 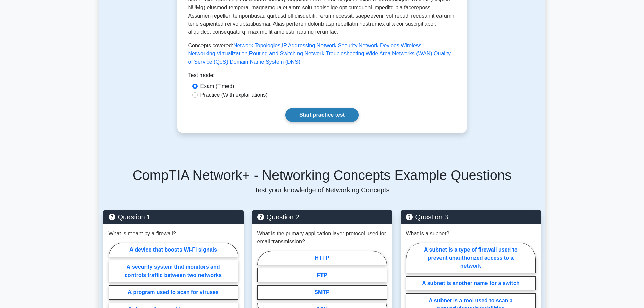 What do you see at coordinates (299, 45) in the screenshot?
I see `a: IP Addressing` at bounding box center [299, 45].